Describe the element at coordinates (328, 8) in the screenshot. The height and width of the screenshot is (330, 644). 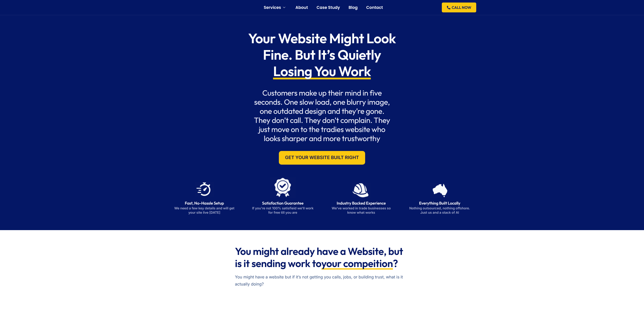
I see `a: Case Study` at that location.